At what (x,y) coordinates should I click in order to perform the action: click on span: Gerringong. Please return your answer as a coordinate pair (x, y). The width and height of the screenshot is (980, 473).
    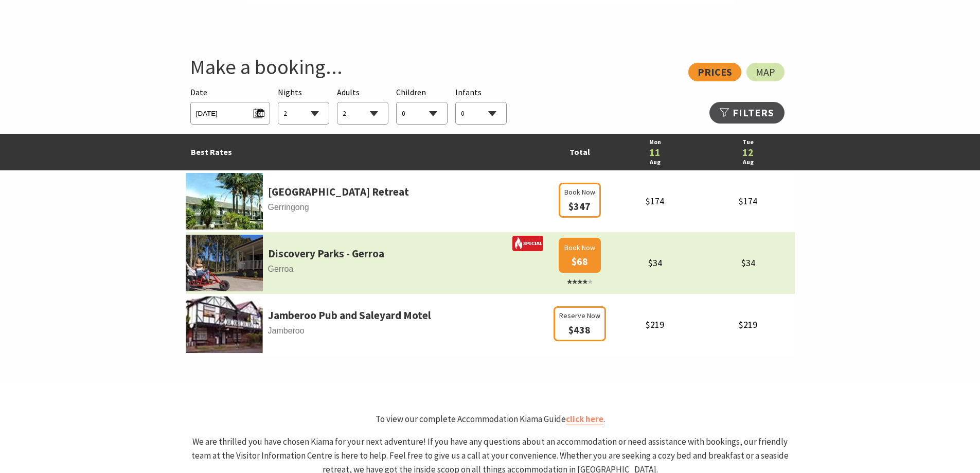
    Looking at the image, I should click on (368, 207).